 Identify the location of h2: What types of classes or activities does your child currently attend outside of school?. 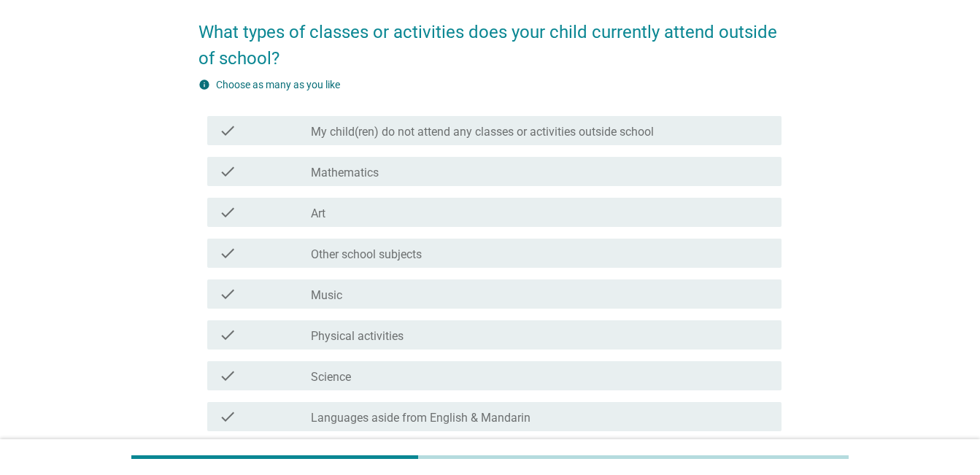
(490, 38).